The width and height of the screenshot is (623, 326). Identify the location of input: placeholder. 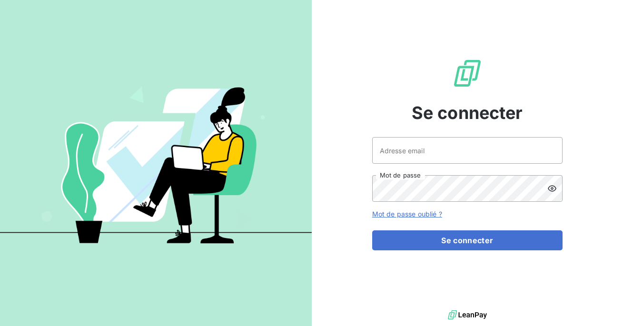
(467, 150).